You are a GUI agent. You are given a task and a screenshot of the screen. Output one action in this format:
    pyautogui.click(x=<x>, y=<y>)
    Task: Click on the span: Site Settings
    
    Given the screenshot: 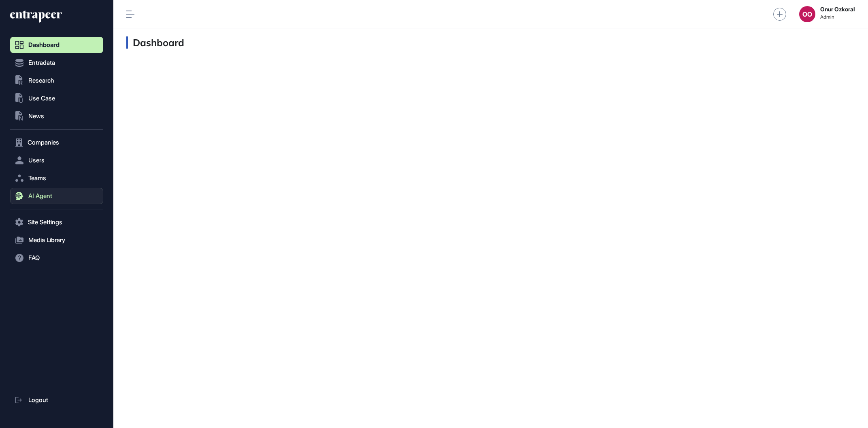 What is the action you would take?
    pyautogui.click(x=45, y=222)
    